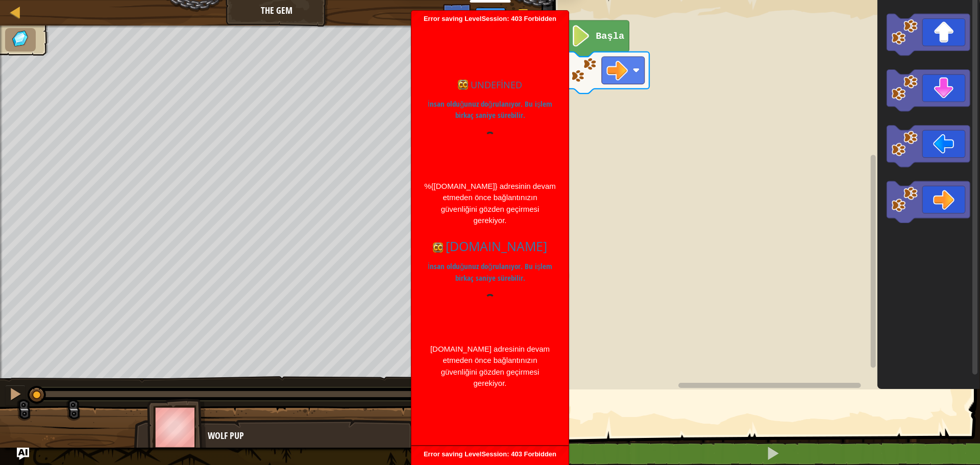 The image size is (980, 465). What do you see at coordinates (438, 247) in the screenshot?
I see `img: codecombat.com için simge` at bounding box center [438, 247].